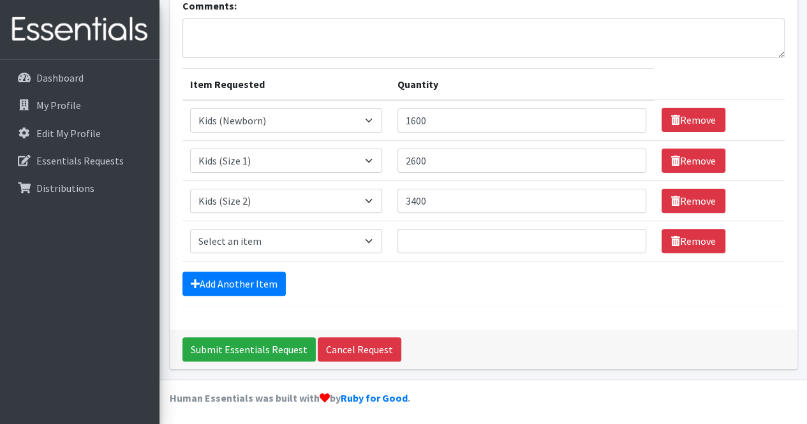 The image size is (807, 424). What do you see at coordinates (65, 188) in the screenshot?
I see `p: Distributions` at bounding box center [65, 188].